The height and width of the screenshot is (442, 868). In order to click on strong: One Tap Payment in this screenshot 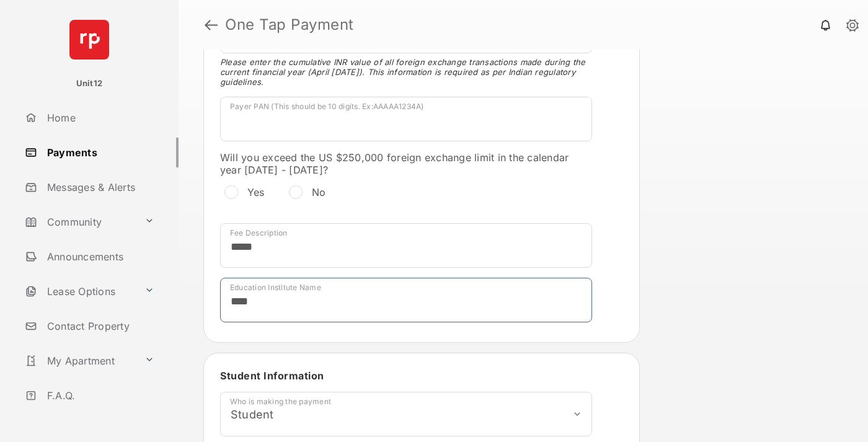, I will do `click(289, 25)`.